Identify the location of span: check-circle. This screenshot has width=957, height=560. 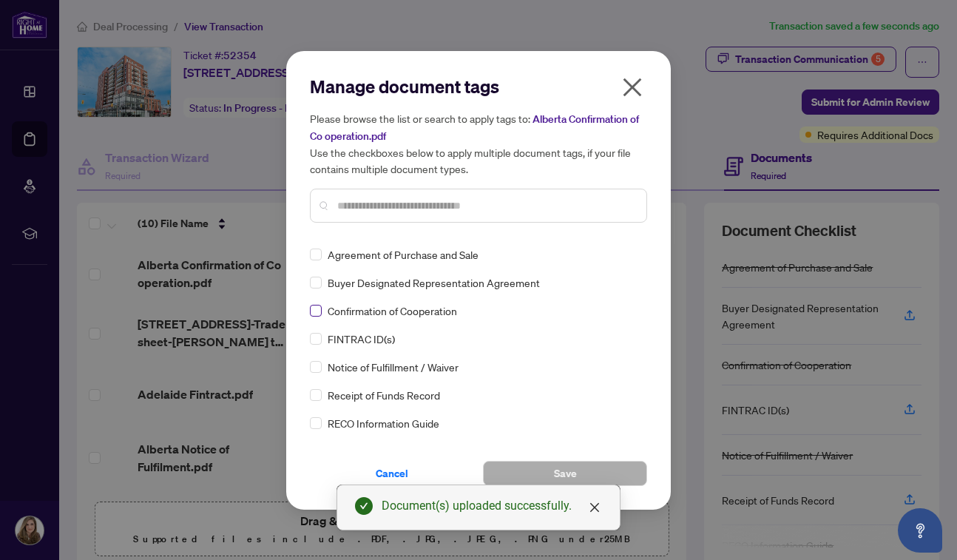
(364, 506).